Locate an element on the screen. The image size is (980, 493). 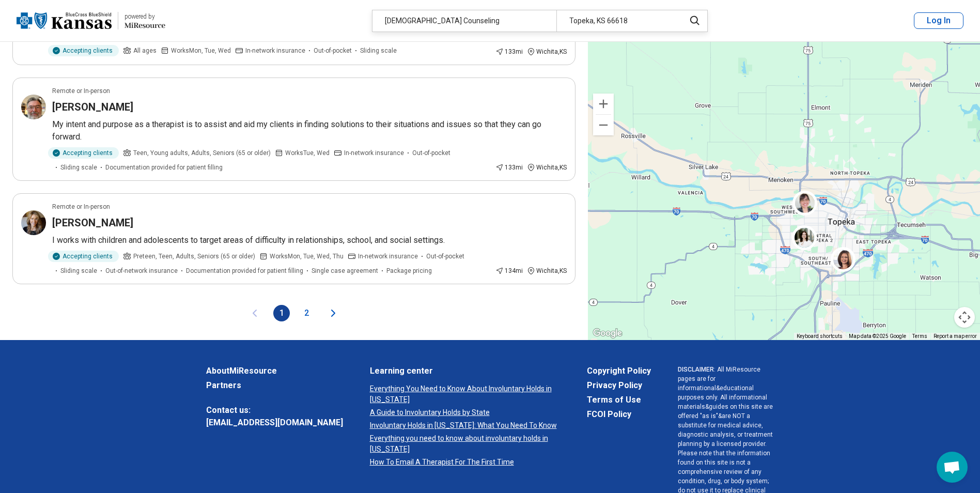
a: AboutMiResource is located at coordinates (274, 371).